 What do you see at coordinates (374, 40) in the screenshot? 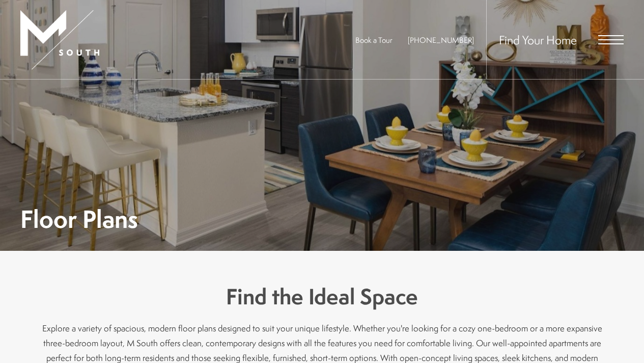
I see `a: Book a Tour` at bounding box center [374, 40].